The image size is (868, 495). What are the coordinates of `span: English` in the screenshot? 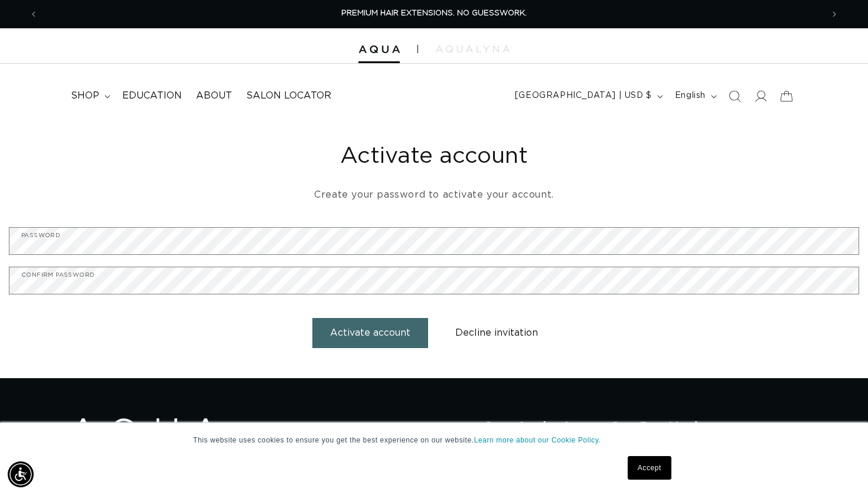 It's located at (690, 95).